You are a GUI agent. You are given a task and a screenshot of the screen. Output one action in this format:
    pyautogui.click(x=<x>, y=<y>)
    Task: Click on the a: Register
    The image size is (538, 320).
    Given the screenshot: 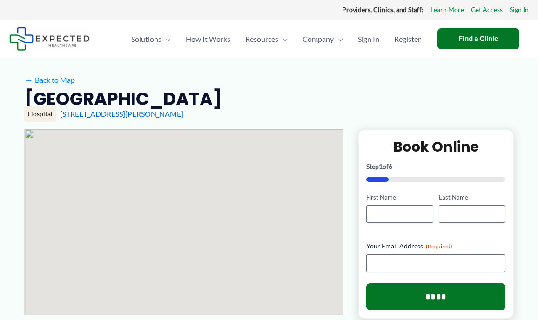 What is the action you would take?
    pyautogui.click(x=407, y=39)
    